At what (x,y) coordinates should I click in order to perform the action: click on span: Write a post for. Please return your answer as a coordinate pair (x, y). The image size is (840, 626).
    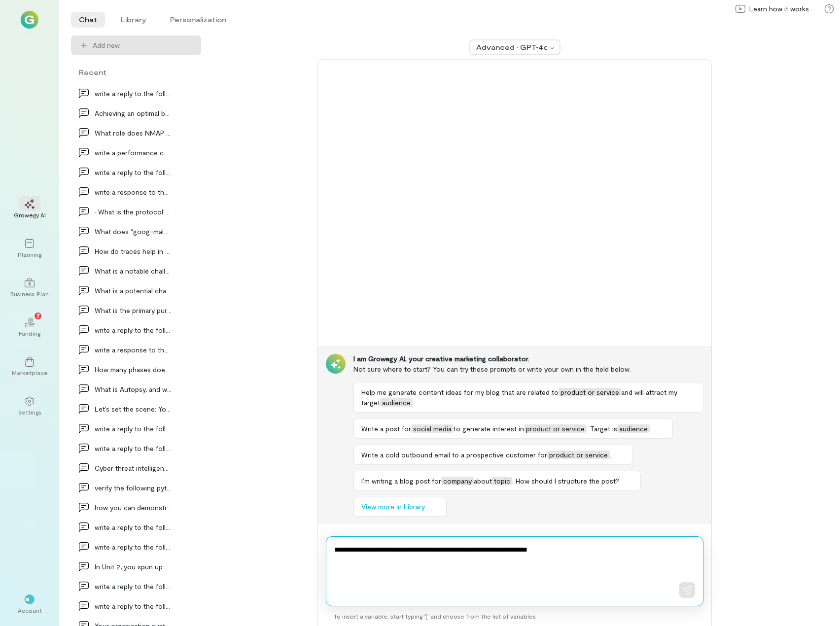
    Looking at the image, I should click on (386, 429).